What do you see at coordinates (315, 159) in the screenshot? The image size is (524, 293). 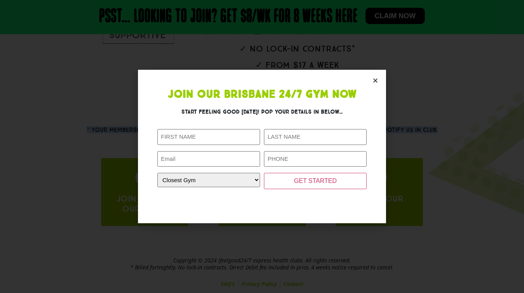 I see `input: PHONE` at bounding box center [315, 159].